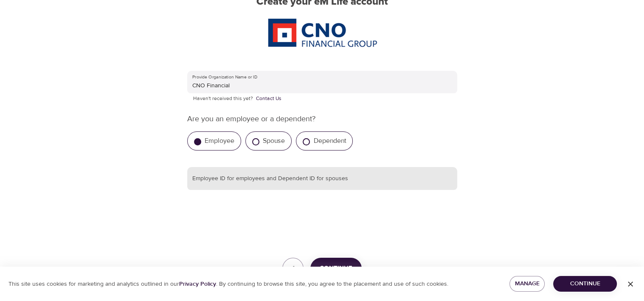 The image size is (644, 301). I want to click on label: Dependent, so click(329, 141).